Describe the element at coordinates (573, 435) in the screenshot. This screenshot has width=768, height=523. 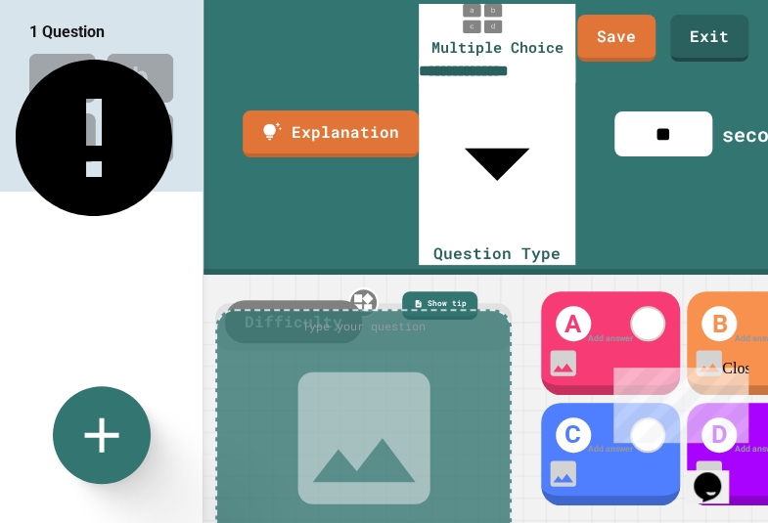
I see `h1: C` at that location.